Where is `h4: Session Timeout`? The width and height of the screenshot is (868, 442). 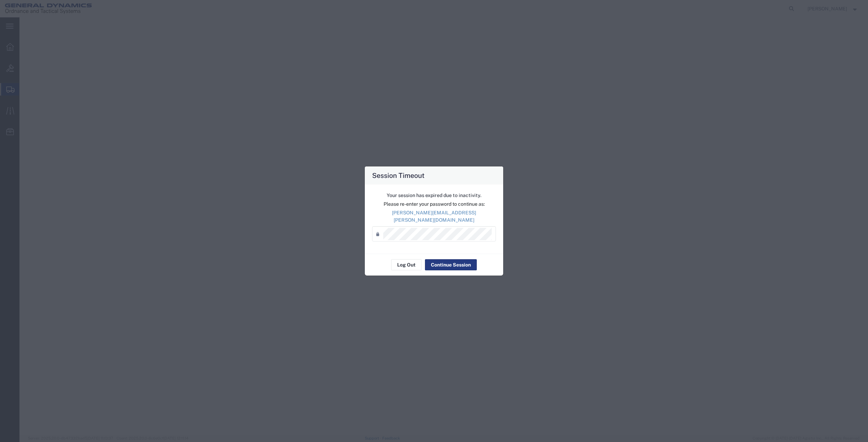 h4: Session Timeout is located at coordinates (398, 175).